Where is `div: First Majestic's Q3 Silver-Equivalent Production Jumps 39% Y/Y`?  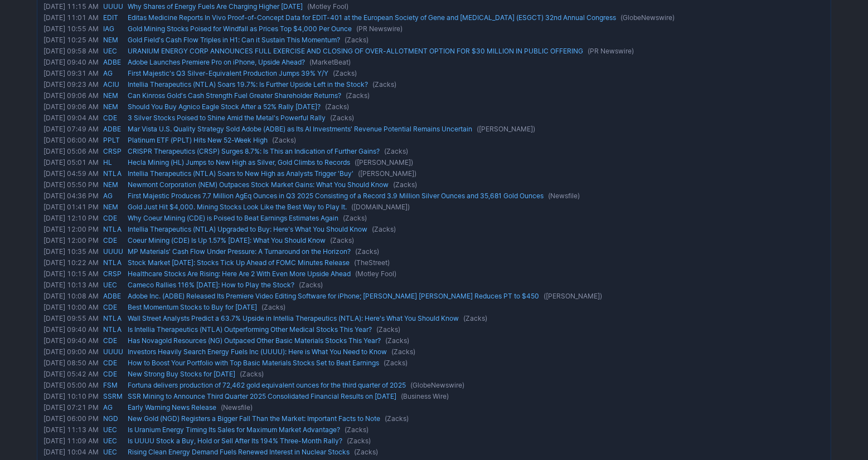
div: First Majestic's Q3 Silver-Equivalent Production Jumps 39% Y/Y is located at coordinates (477, 73).